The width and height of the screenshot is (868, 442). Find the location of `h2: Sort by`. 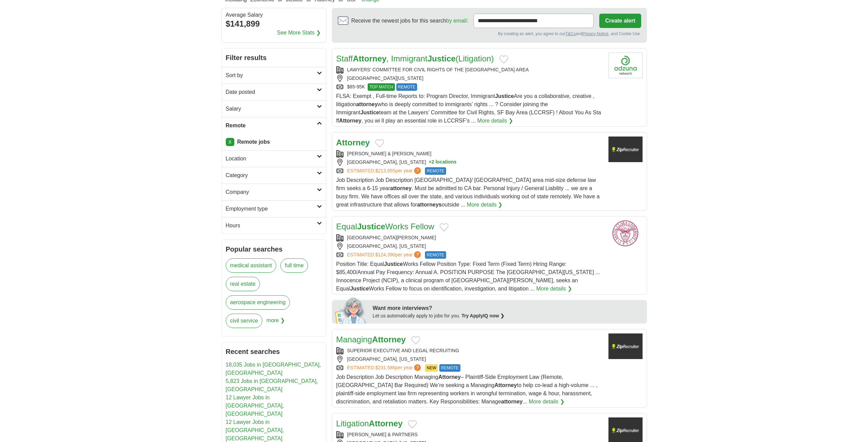

h2: Sort by is located at coordinates (272, 76).